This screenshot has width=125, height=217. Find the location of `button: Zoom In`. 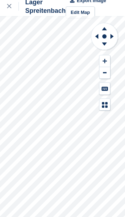

button: Zoom In is located at coordinates (105, 61).